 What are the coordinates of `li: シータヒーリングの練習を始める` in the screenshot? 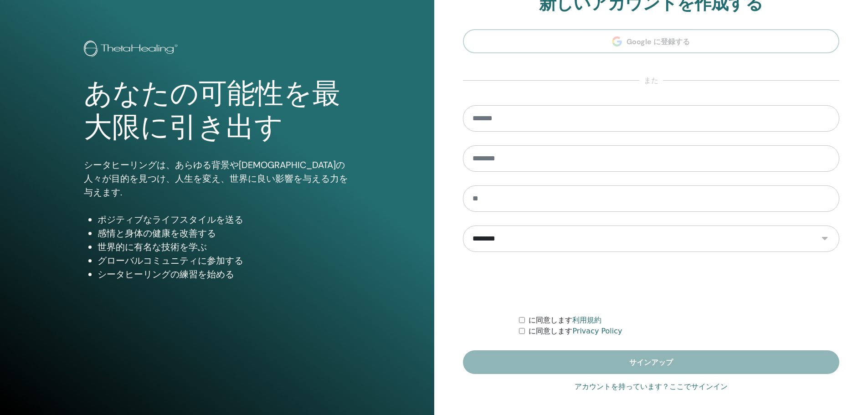 It's located at (223, 275).